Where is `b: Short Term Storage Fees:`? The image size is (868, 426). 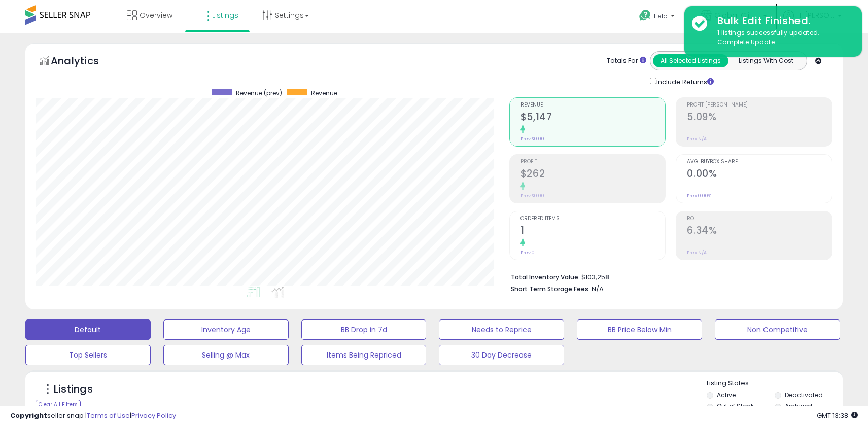 b: Short Term Storage Fees: is located at coordinates (550, 289).